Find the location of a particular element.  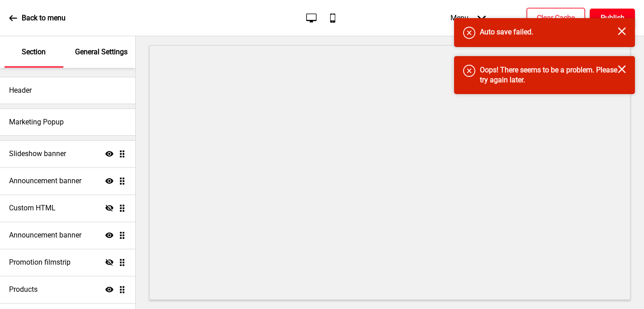

h4: Header is located at coordinates (21, 90).